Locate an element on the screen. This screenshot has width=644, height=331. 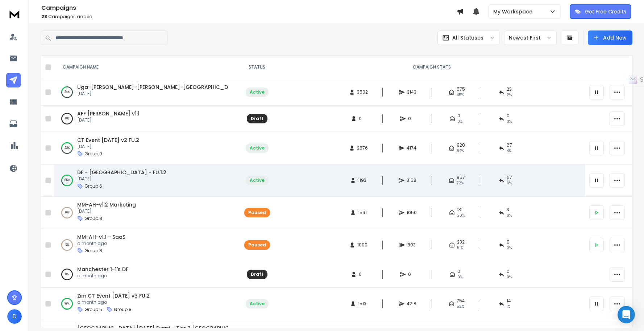
p: 24 % is located at coordinates (67, 92).